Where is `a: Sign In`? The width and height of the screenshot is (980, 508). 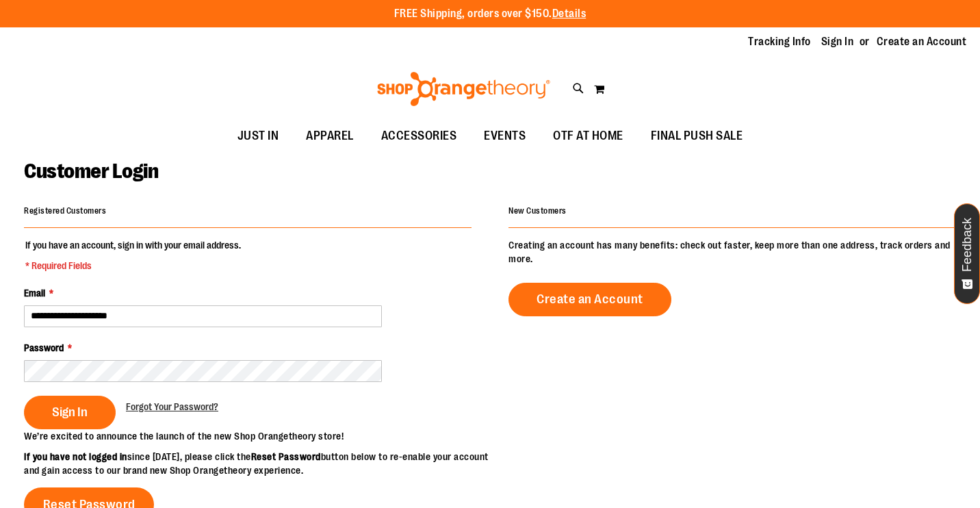
a: Sign In is located at coordinates (838, 41).